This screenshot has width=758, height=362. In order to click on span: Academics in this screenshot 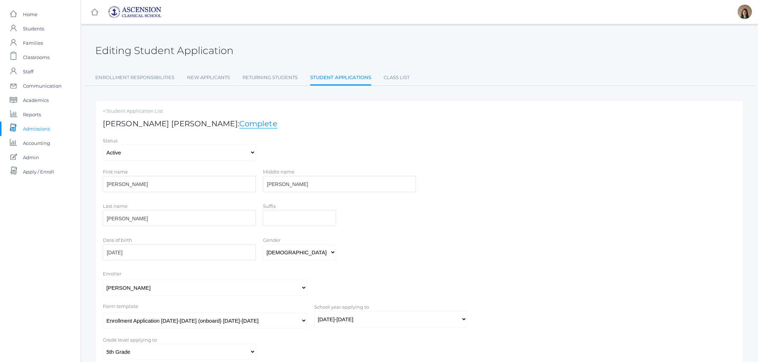, I will do `click(36, 100)`.